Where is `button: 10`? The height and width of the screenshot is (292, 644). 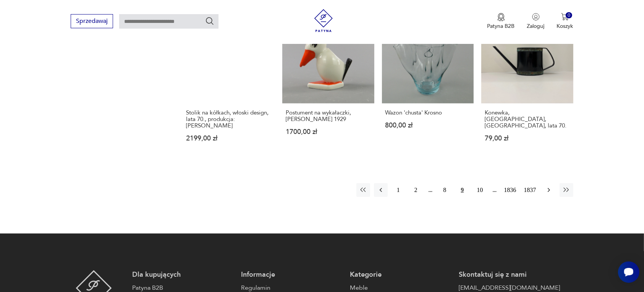 button: 10 is located at coordinates (480, 190).